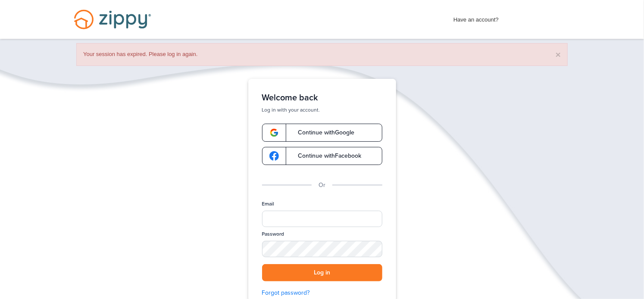 The width and height of the screenshot is (644, 299). What do you see at coordinates (322, 98) in the screenshot?
I see `h1: Welcome back` at bounding box center [322, 98].